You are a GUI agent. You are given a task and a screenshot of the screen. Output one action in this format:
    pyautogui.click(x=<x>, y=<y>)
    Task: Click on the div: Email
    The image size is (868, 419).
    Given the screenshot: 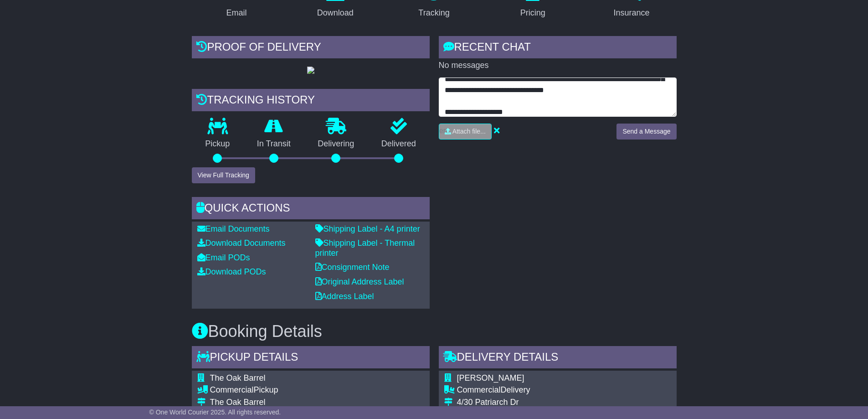 What is the action you would take?
    pyautogui.click(x=236, y=13)
    